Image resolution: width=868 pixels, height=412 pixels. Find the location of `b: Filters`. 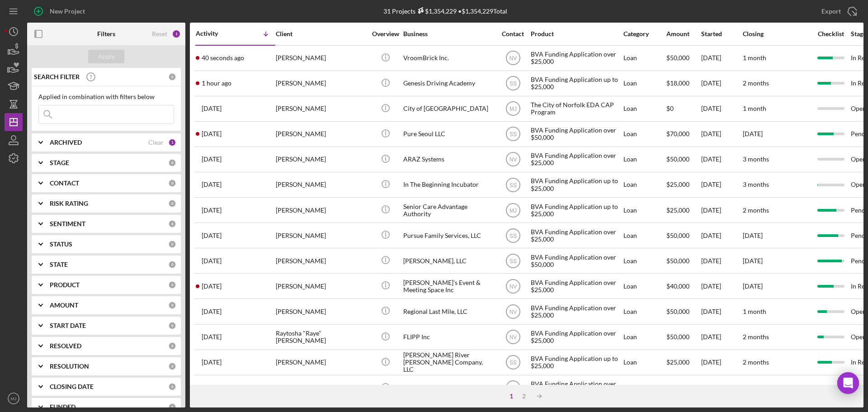

b: Filters is located at coordinates (106, 34).